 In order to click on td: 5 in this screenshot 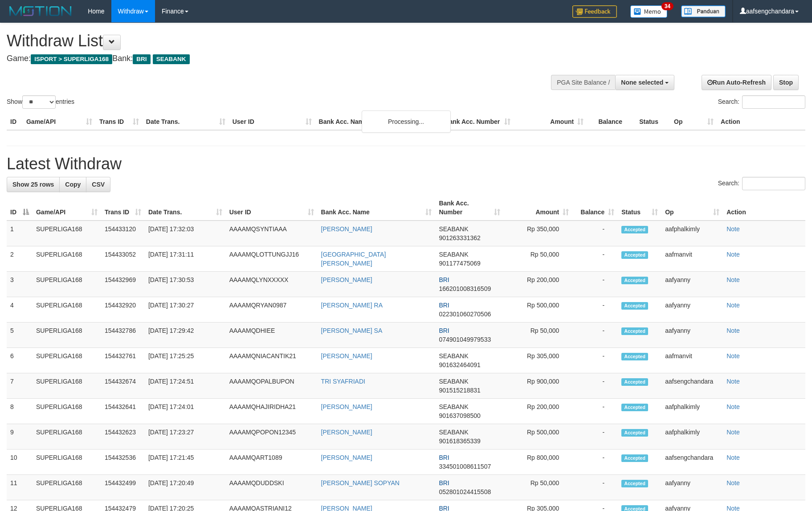, I will do `click(20, 335)`.